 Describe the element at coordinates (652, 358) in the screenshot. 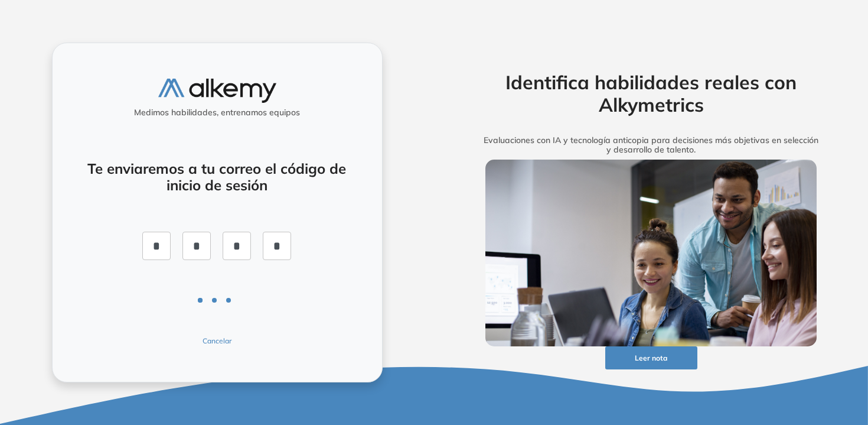

I see `button: Leer nota` at that location.